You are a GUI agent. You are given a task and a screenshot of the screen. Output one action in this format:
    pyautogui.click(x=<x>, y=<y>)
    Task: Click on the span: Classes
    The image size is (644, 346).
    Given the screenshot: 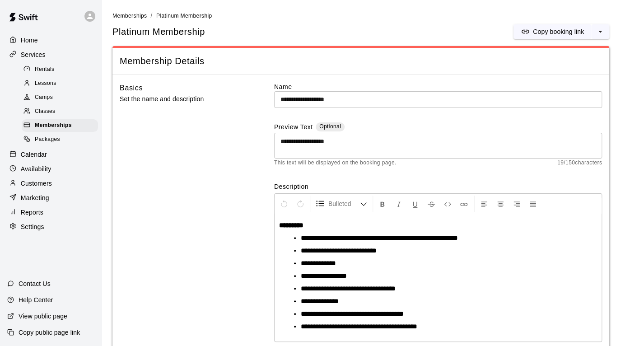 What is the action you would take?
    pyautogui.click(x=45, y=112)
    